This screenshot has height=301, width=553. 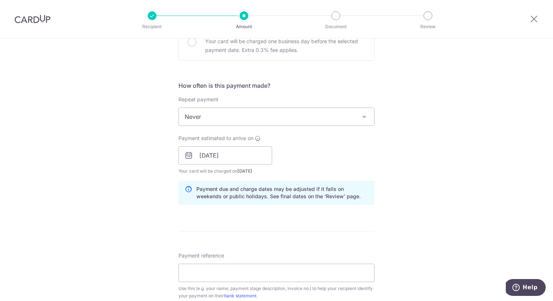 What do you see at coordinates (225, 171) in the screenshot?
I see `span: Your card will be charged on` at bounding box center [225, 171].